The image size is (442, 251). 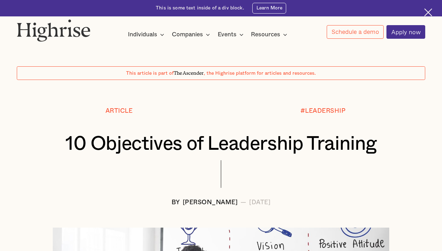 What do you see at coordinates (53, 30) in the screenshot?
I see `img: Highrise logo` at bounding box center [53, 30].